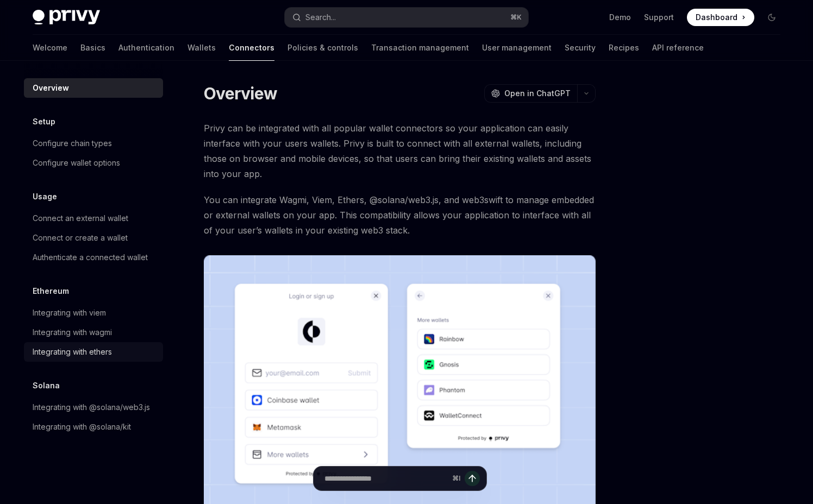  What do you see at coordinates (91, 408) in the screenshot?
I see `div: Integrating with @solana/web3.js` at bounding box center [91, 408].